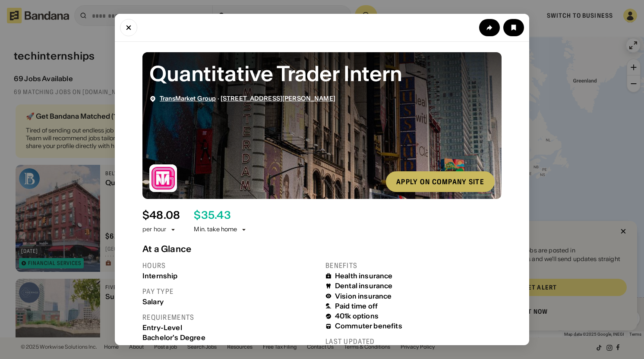 The height and width of the screenshot is (359, 644). Describe the element at coordinates (356, 316) in the screenshot. I see `div: 401k options` at that location.